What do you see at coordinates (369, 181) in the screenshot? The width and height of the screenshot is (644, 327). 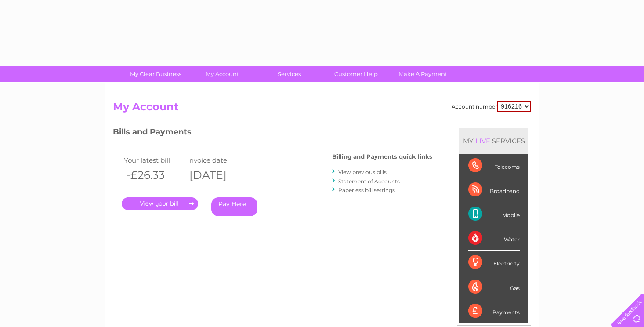 I see `a: Statement of Accounts` at bounding box center [369, 181].